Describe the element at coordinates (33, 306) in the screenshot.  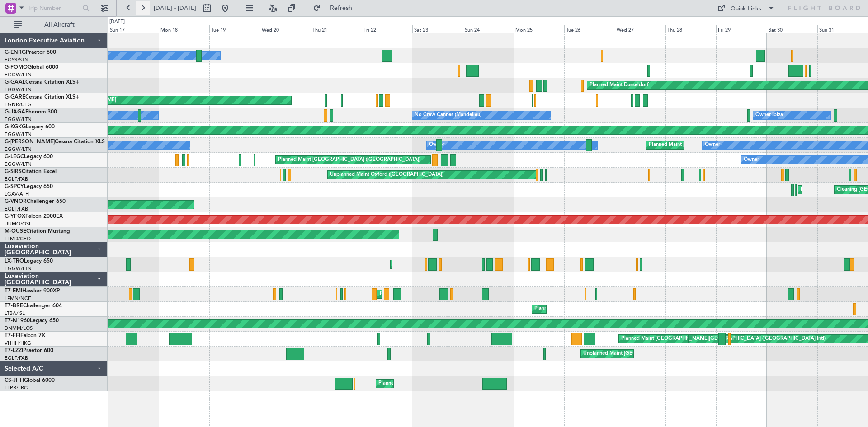
I see `a: T7-BREChallenger 604` at that location.